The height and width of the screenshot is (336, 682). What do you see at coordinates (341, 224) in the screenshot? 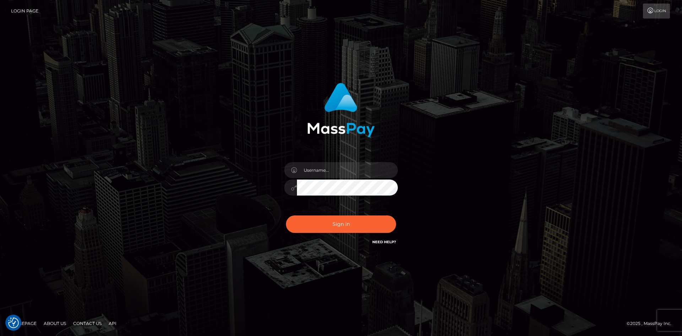
I see `button: Sign in` at bounding box center [341, 224].